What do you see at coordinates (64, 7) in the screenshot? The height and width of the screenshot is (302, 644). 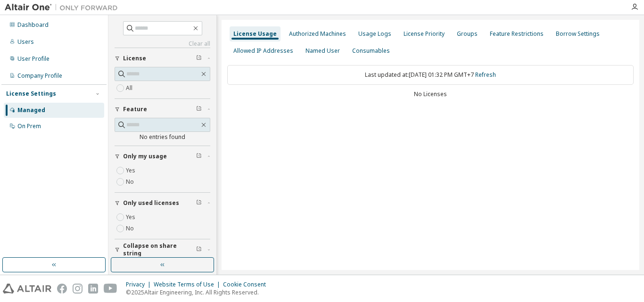 I see `img: Altair One` at bounding box center [64, 7].